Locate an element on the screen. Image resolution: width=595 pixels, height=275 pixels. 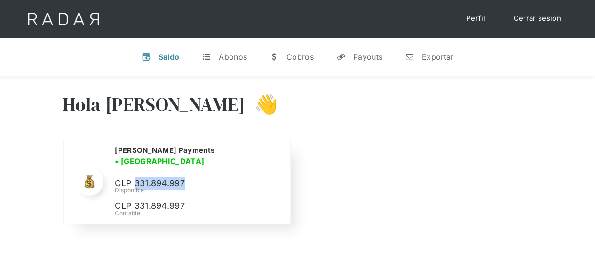
div: t is located at coordinates (206, 57).